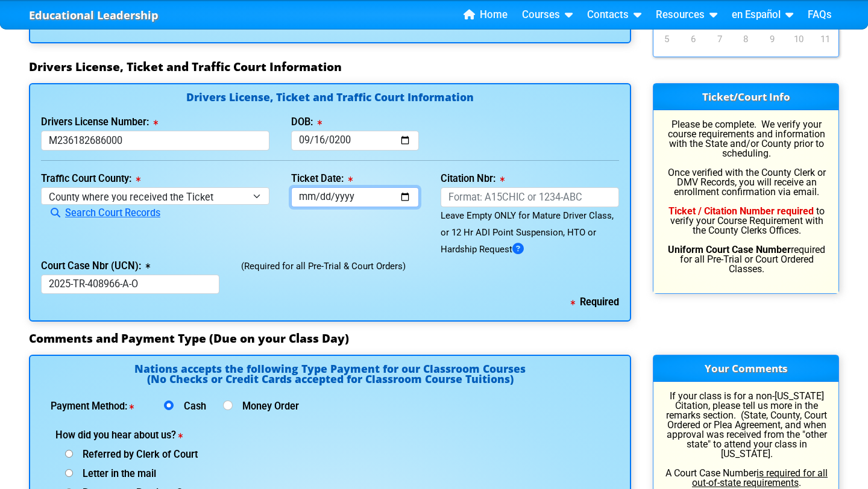 Image resolution: width=868 pixels, height=489 pixels. What do you see at coordinates (799, 39) in the screenshot?
I see `a: 10` at bounding box center [799, 39].